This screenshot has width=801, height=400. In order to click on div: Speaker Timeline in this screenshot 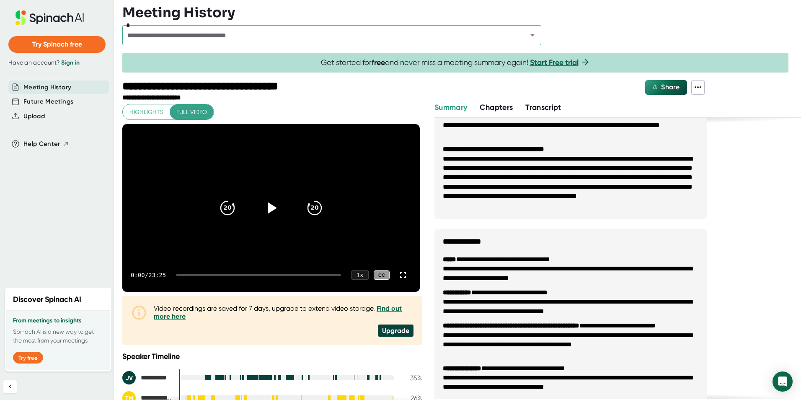, I will do `click(272, 356)`.